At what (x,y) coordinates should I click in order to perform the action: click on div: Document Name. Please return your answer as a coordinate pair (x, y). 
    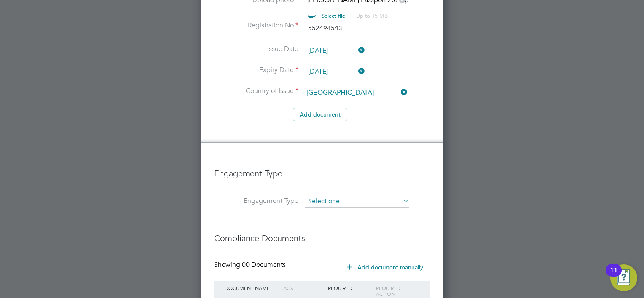
    Looking at the image, I should click on (250, 288).